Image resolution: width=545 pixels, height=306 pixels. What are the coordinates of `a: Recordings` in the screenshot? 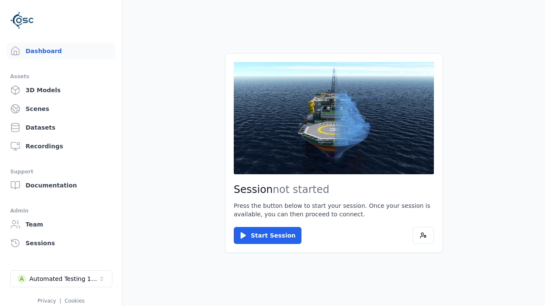 It's located at (61, 146).